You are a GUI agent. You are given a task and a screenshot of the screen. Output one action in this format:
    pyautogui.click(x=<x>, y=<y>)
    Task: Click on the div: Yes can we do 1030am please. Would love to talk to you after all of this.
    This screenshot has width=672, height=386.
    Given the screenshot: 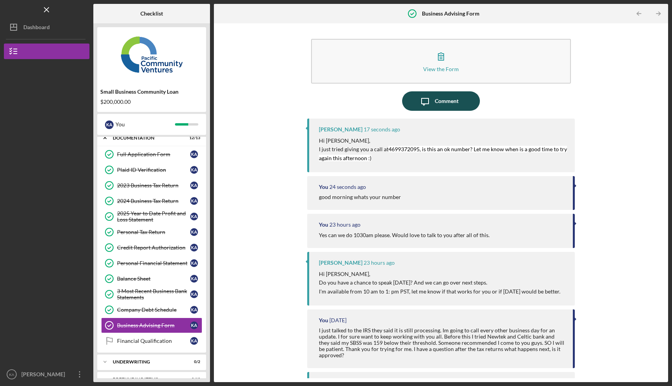 What is the action you would take?
    pyautogui.click(x=404, y=235)
    